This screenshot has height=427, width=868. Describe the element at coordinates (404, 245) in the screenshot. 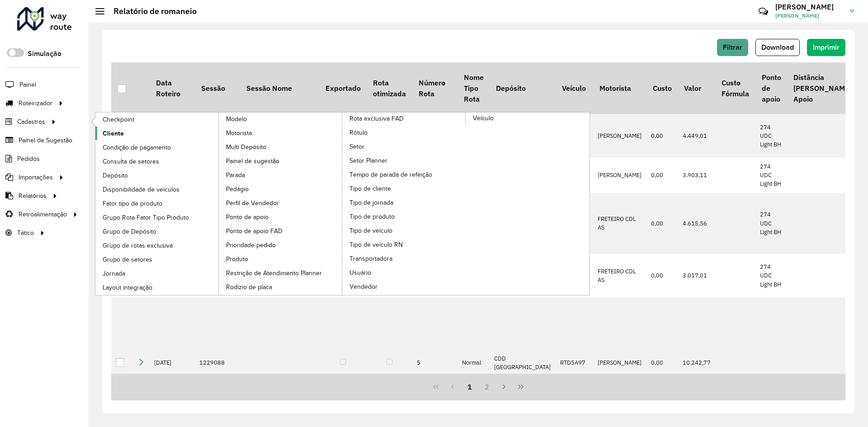

I see `a: Tipo de veículo RN` at that location.